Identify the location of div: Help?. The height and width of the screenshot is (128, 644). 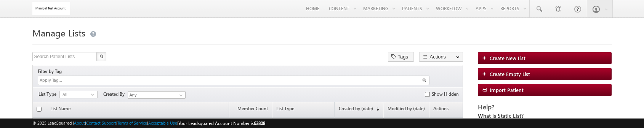
(545, 107).